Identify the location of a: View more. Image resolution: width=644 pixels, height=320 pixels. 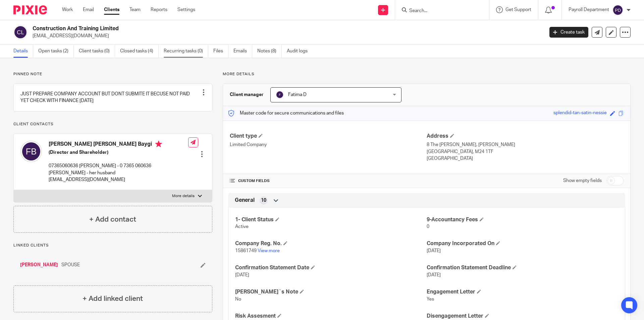
(269, 251).